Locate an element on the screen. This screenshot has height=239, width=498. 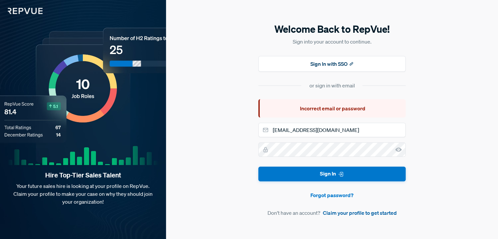
button: Sign In with SSO is located at coordinates (332, 64).